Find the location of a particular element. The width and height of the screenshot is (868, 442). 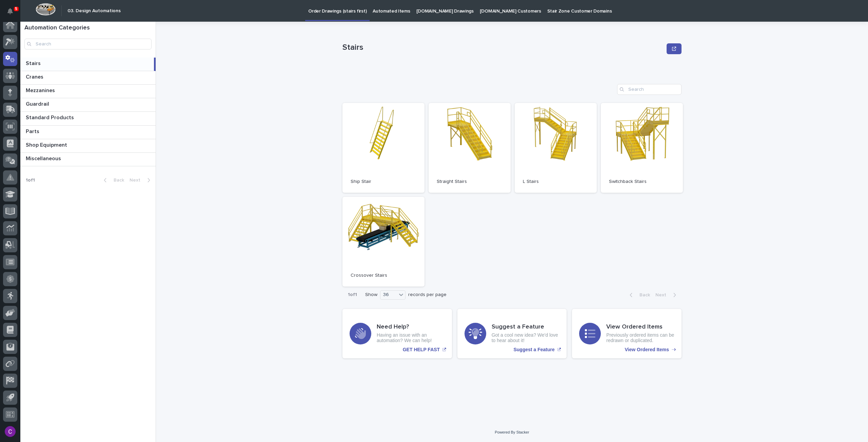

img: Workspace Logo is located at coordinates (46, 9).